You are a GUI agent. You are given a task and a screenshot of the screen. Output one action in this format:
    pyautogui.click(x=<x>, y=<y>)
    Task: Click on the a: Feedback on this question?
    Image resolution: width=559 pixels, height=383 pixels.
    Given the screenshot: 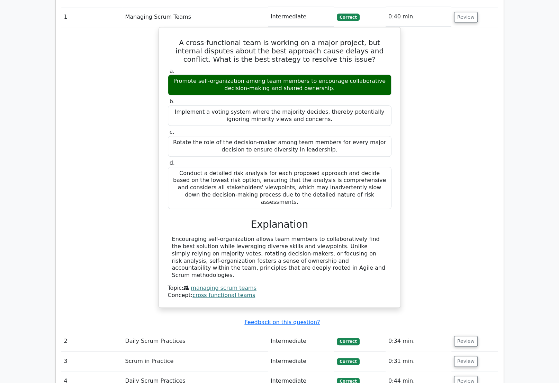 What is the action you would take?
    pyautogui.click(x=282, y=322)
    